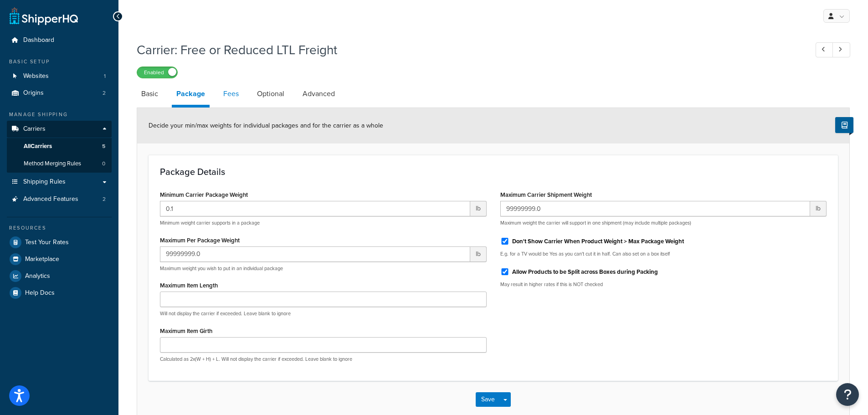  What do you see at coordinates (59, 182) in the screenshot?
I see `a: Shipping Rules` at bounding box center [59, 182].